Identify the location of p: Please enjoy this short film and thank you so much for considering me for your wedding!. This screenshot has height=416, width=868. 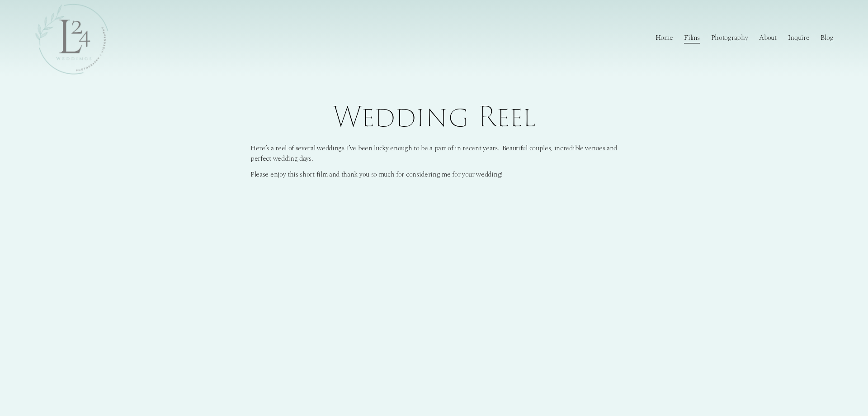
(434, 174).